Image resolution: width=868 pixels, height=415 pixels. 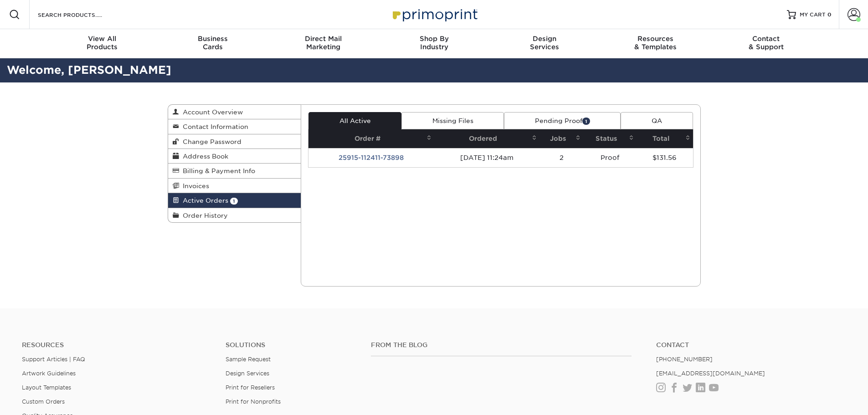 I want to click on a: Custom Orders, so click(x=43, y=401).